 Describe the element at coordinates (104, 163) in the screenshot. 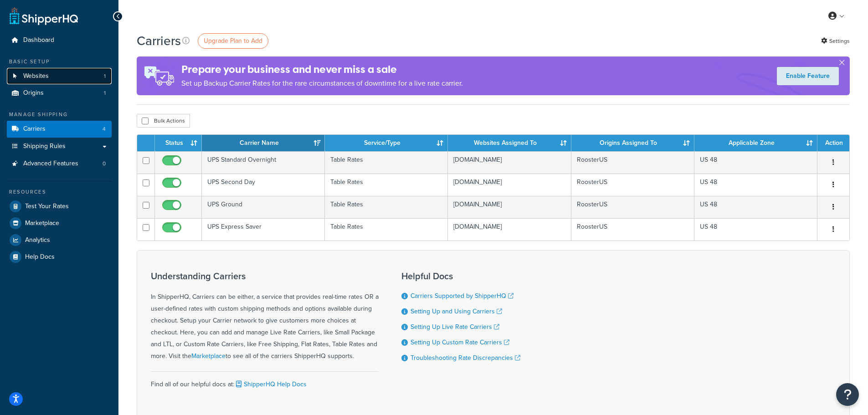

I see `span: 0` at that location.